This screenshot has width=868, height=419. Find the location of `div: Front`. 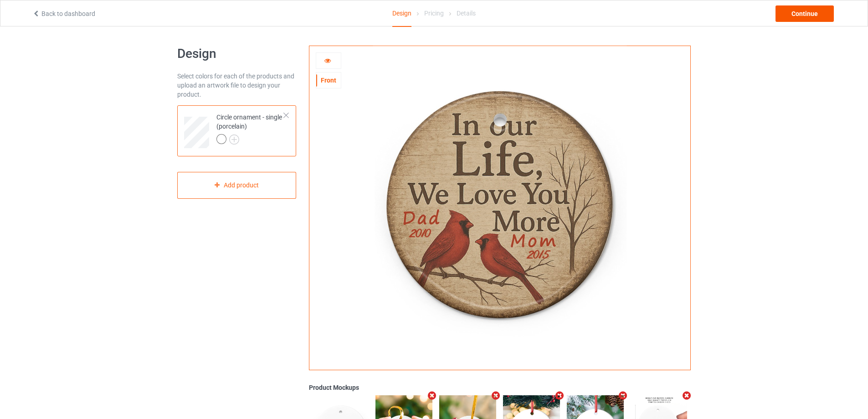

div: Front is located at coordinates (329, 81).